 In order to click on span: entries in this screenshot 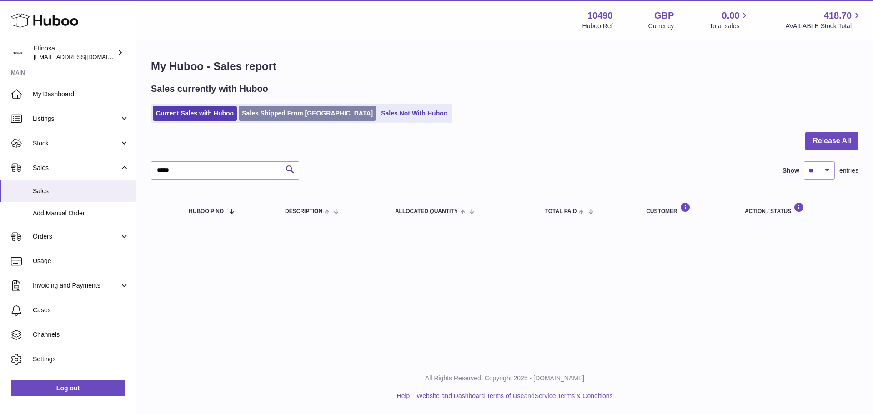, I will do `click(849, 171)`.